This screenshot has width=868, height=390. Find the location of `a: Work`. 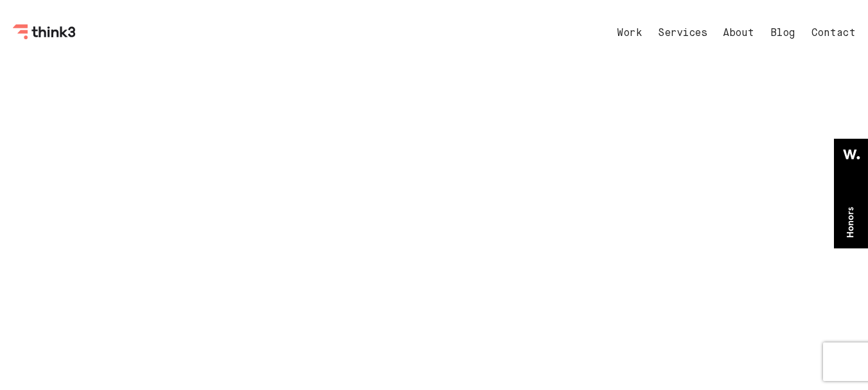

a: Work is located at coordinates (629, 34).